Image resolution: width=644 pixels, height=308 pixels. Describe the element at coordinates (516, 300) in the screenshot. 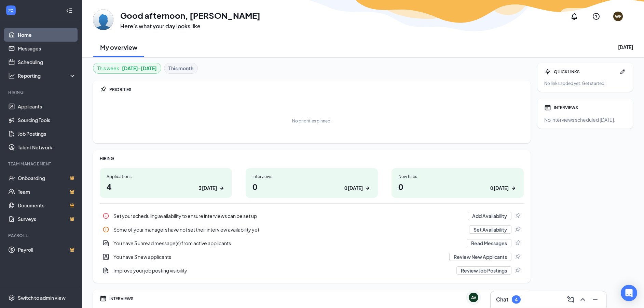

I see `div: 4` at that location.